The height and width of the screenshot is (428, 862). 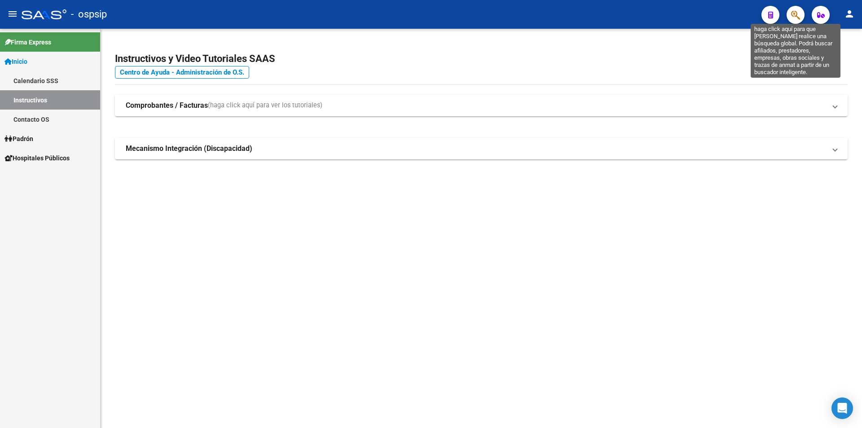 I want to click on strong: Mecanismo Integración (Discapacidad), so click(x=189, y=149).